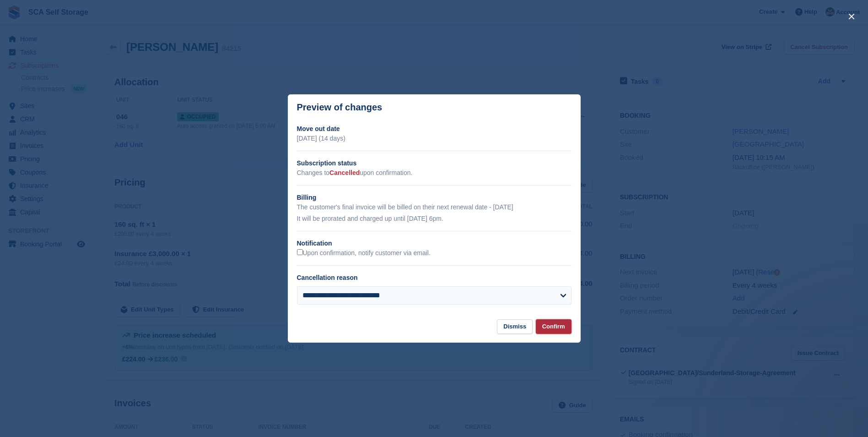 The width and height of the screenshot is (868, 437). Describe the element at coordinates (327, 278) in the screenshot. I see `label: Cancellation reason` at that location.